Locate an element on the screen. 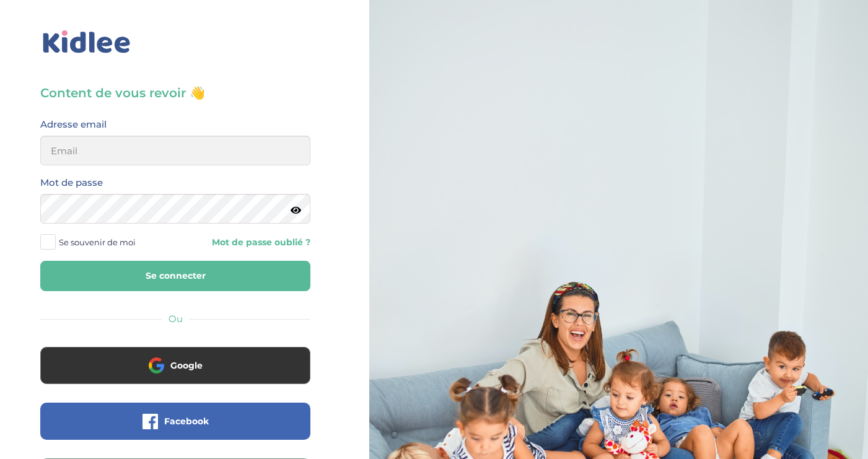 The width and height of the screenshot is (868, 459). button: Google is located at coordinates (175, 365).